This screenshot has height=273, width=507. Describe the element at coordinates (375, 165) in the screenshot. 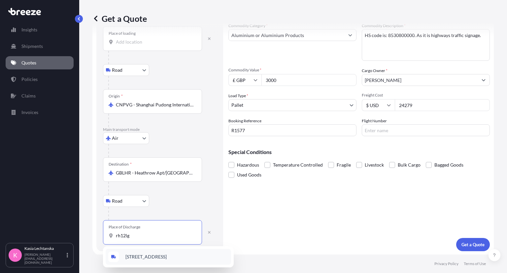

I see `span: Livestock` at that location.